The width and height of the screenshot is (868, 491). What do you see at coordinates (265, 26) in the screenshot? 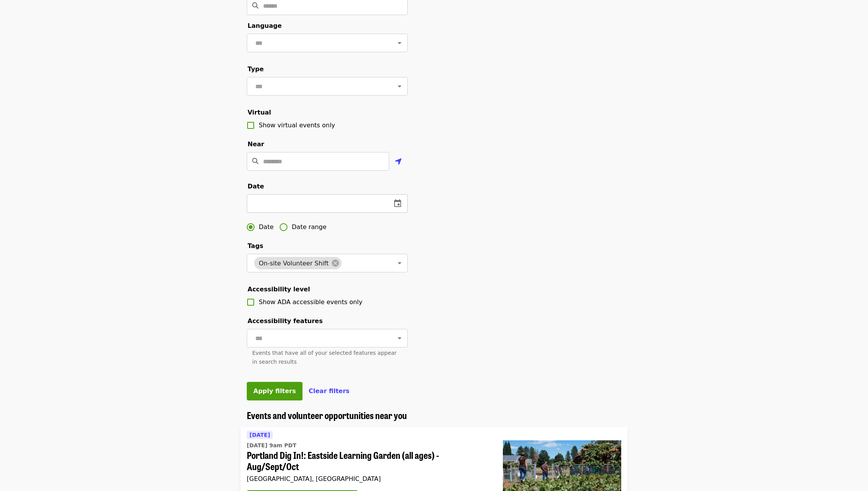
I see `span: Language` at bounding box center [265, 26].